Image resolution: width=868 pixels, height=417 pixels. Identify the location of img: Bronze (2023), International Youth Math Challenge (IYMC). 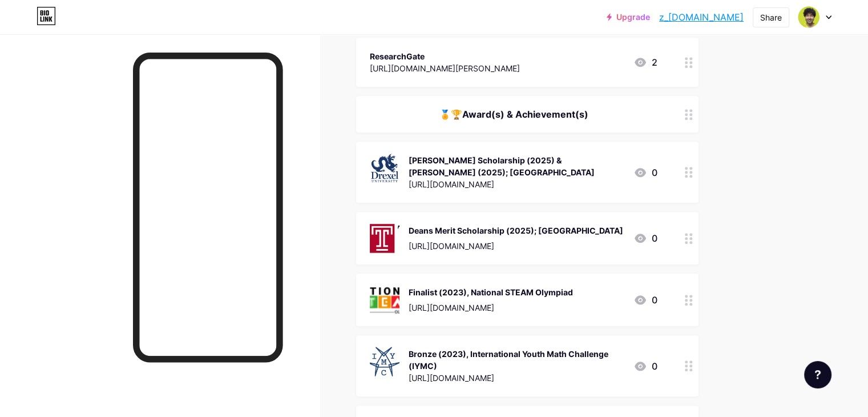
(385, 362).